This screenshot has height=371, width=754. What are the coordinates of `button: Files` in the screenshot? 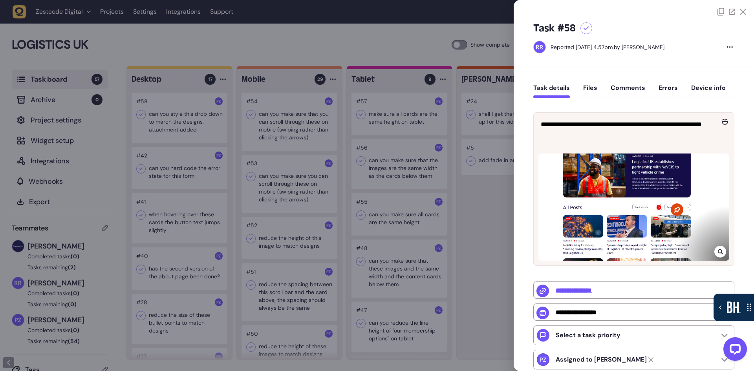 It's located at (590, 91).